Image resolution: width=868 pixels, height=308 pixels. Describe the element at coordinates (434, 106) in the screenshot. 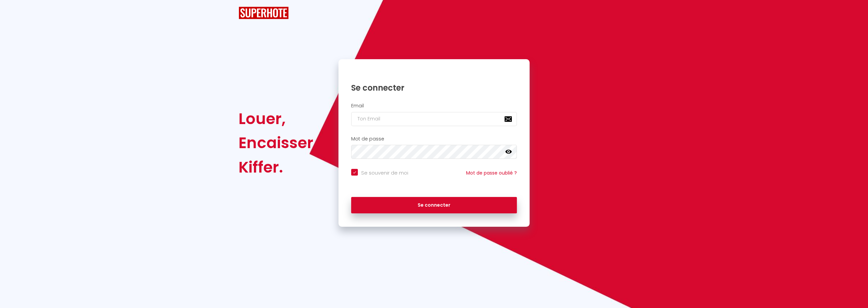

I see `h2: Email` at that location.